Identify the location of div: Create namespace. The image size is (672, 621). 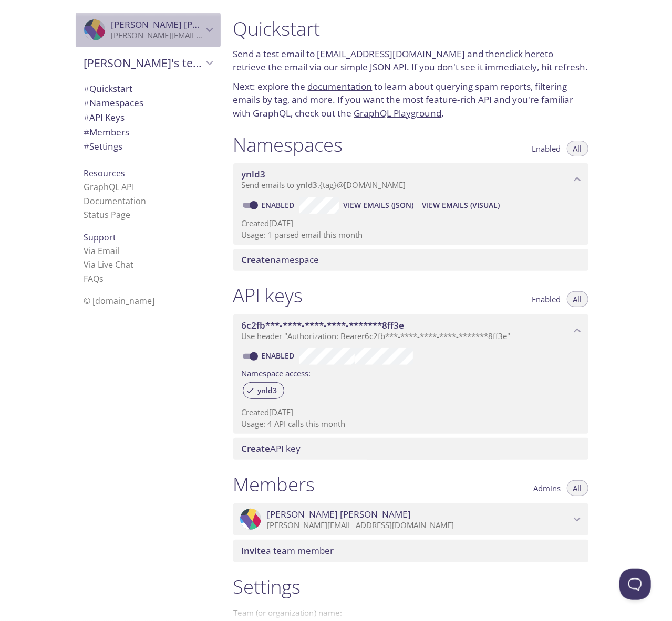
(410, 260).